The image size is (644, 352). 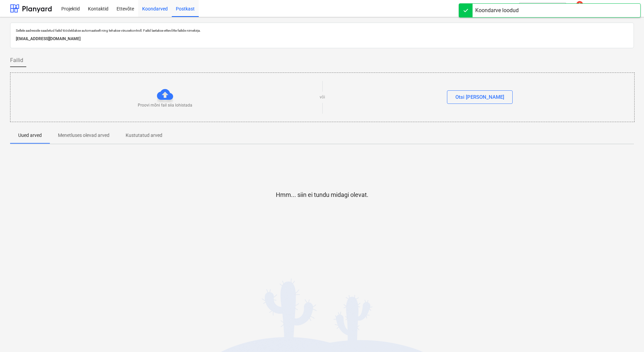 What do you see at coordinates (497, 10) in the screenshot?
I see `div: Koondarve loodud` at bounding box center [497, 10].